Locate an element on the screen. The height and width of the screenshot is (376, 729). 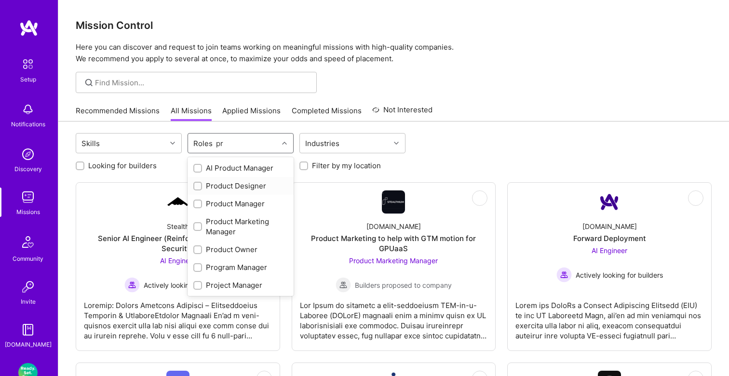
div: Setup is located at coordinates (28, 79).